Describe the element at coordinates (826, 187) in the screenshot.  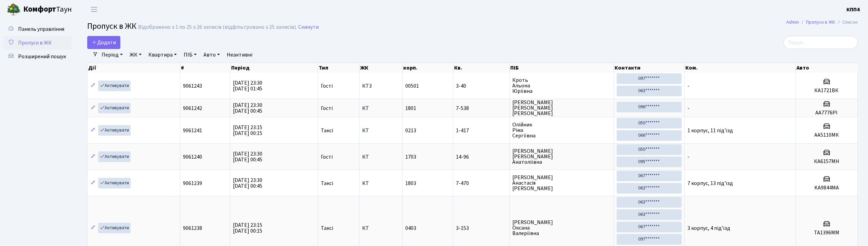
I see `h5: KA9844MA` at that location.